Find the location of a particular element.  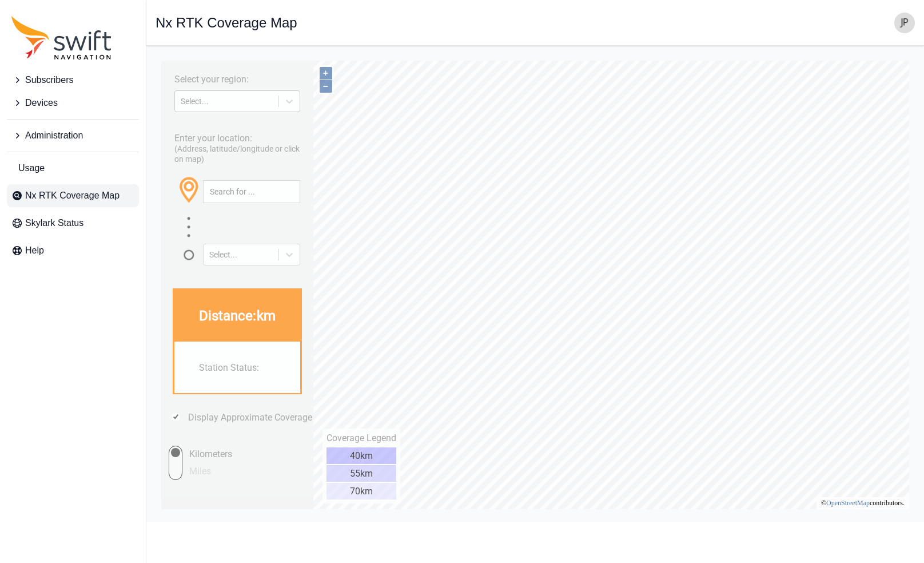

div: 55km is located at coordinates (206, 418).